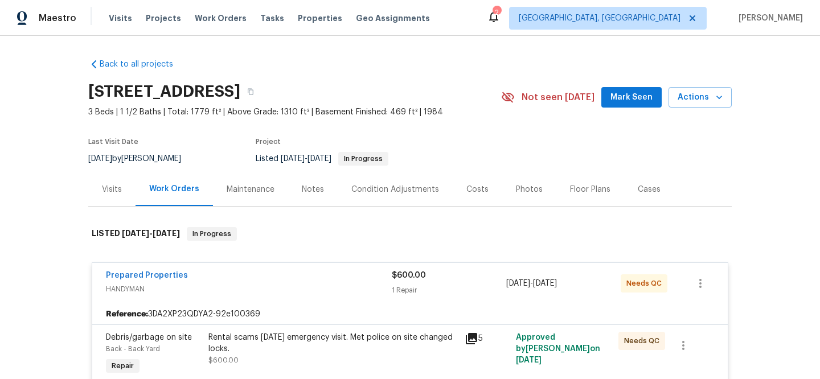 Image resolution: width=820 pixels, height=379 pixels. I want to click on span: Visits, so click(120, 18).